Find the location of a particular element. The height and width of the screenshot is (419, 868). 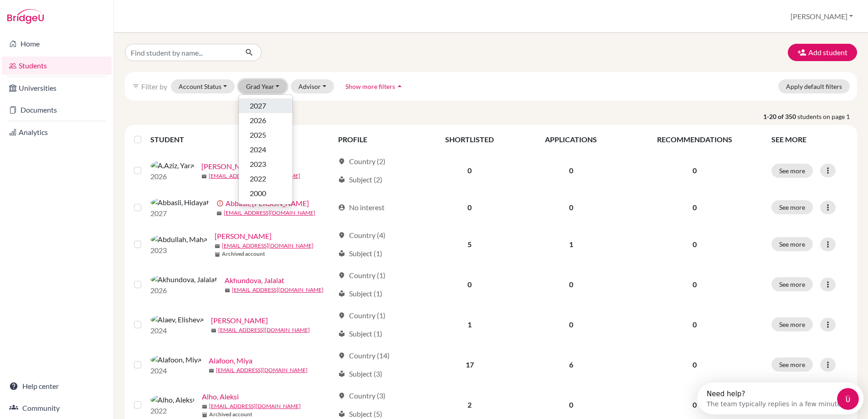

button: Add student is located at coordinates (822, 53).